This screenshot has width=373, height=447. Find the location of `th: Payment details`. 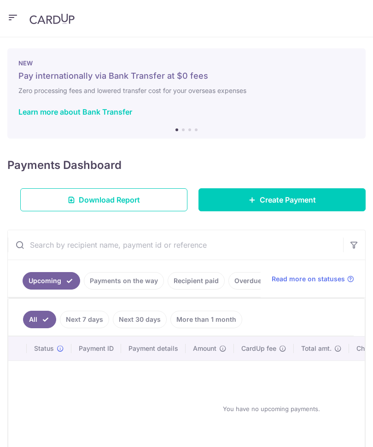

th: Payment details is located at coordinates (153, 349).